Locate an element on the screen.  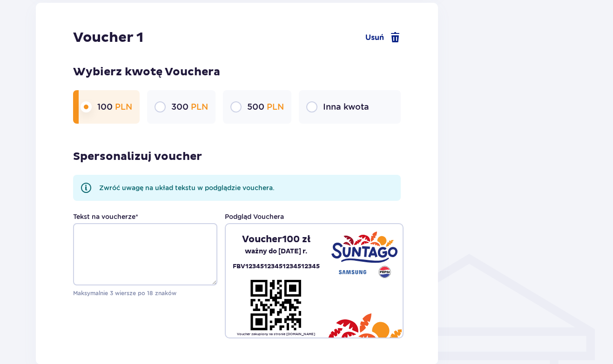
p: 100 is located at coordinates (115, 107).